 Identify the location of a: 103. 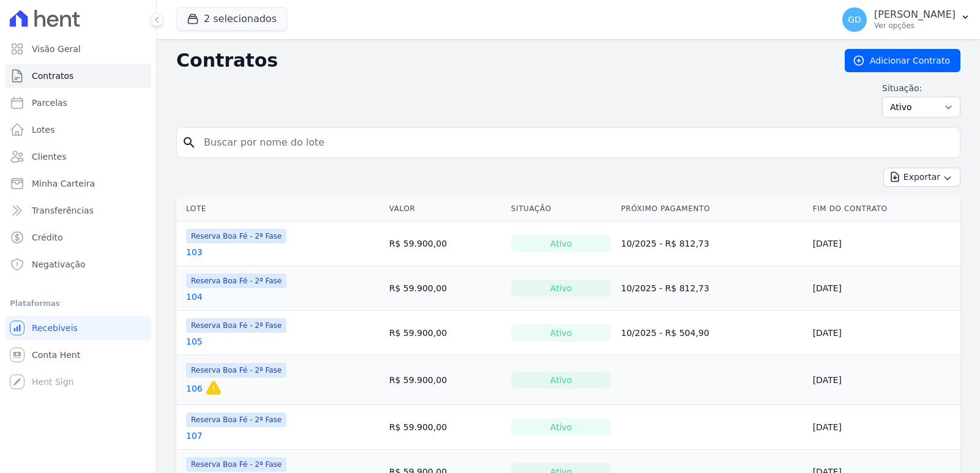
(194, 252).